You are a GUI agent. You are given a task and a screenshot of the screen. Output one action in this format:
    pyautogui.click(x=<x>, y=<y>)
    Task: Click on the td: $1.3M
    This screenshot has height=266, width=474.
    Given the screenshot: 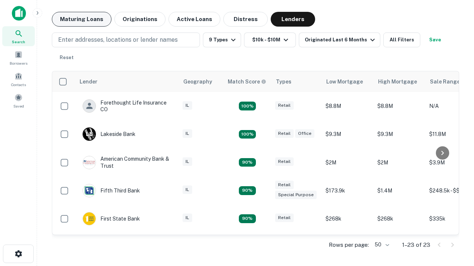 What is the action you would take?
    pyautogui.click(x=399, y=247)
    